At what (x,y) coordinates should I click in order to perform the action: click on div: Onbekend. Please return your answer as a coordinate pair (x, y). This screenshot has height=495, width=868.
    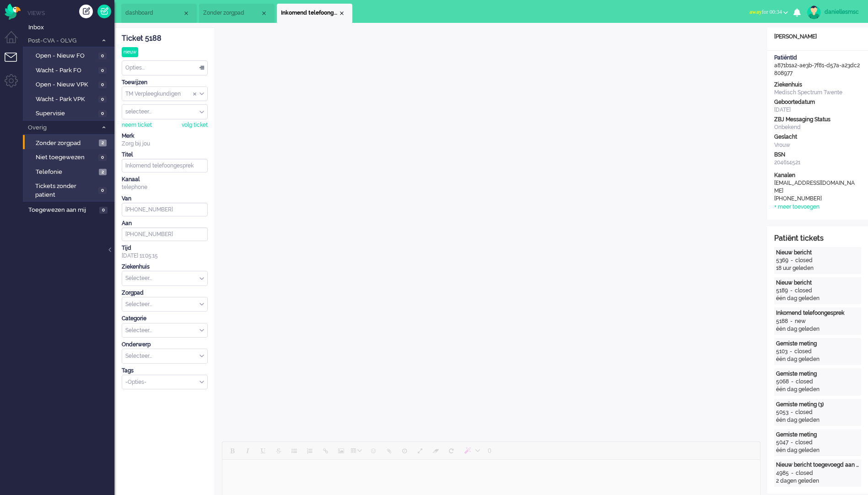
    Looking at the image, I should click on (818, 127).